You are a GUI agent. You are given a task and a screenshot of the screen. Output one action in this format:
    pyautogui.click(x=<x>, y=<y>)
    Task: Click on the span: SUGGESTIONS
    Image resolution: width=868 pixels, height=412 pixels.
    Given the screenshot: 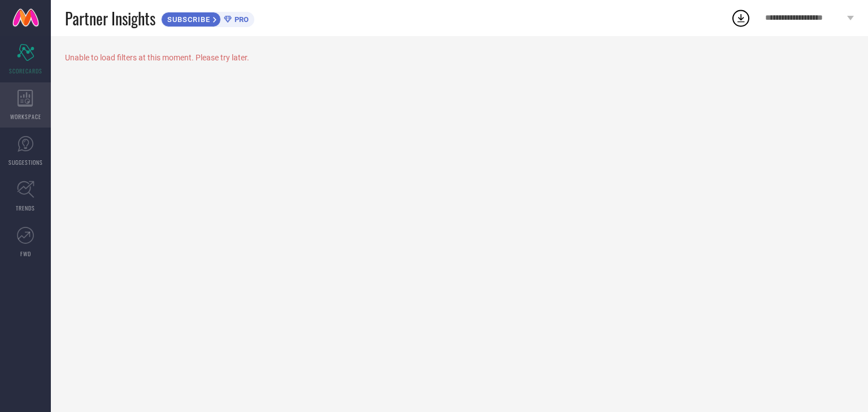 What is the action you would take?
    pyautogui.click(x=26, y=162)
    